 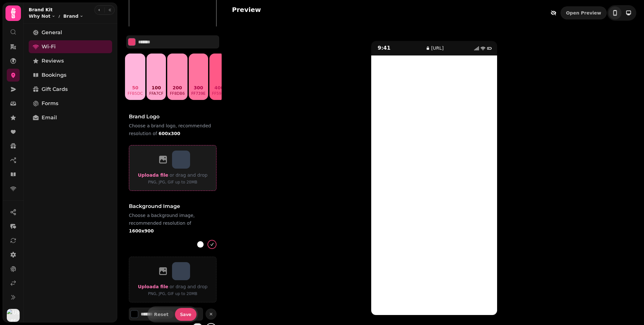 What do you see at coordinates (70, 89) in the screenshot?
I see `a: Gift Cards` at bounding box center [70, 89].